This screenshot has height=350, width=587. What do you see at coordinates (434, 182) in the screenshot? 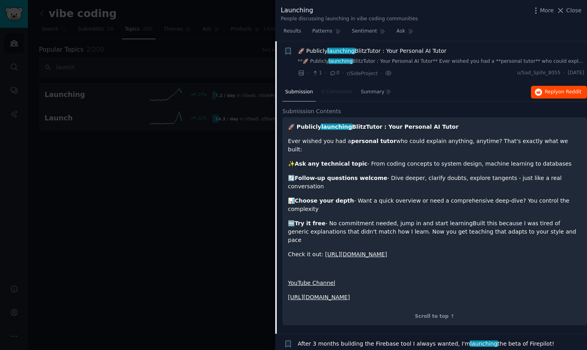
I see `p: 🔄 - Dive deeper, clarify doubts, explore tangents - just like a real conversation` at bounding box center [434, 182].